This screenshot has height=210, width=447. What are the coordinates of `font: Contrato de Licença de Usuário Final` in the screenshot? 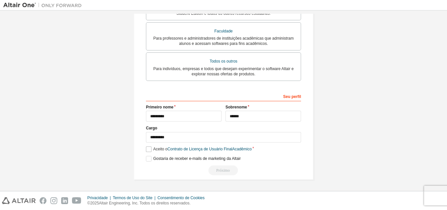 It's located at (200, 149).